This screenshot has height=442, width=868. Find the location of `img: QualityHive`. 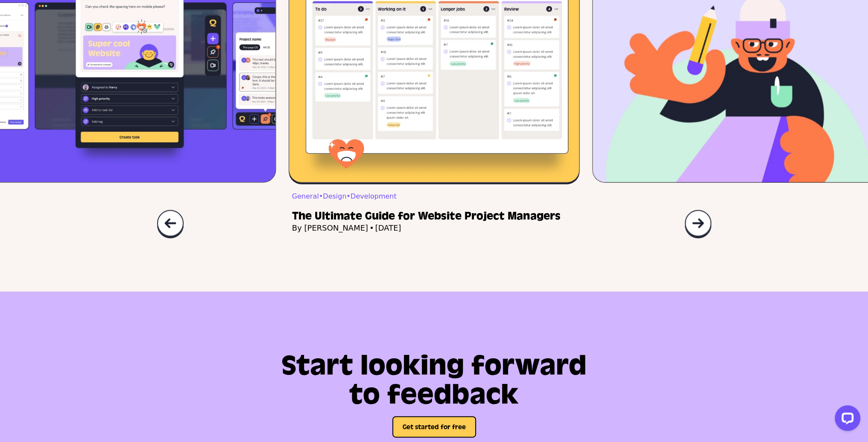

img: QualityHive is located at coordinates (170, 224).